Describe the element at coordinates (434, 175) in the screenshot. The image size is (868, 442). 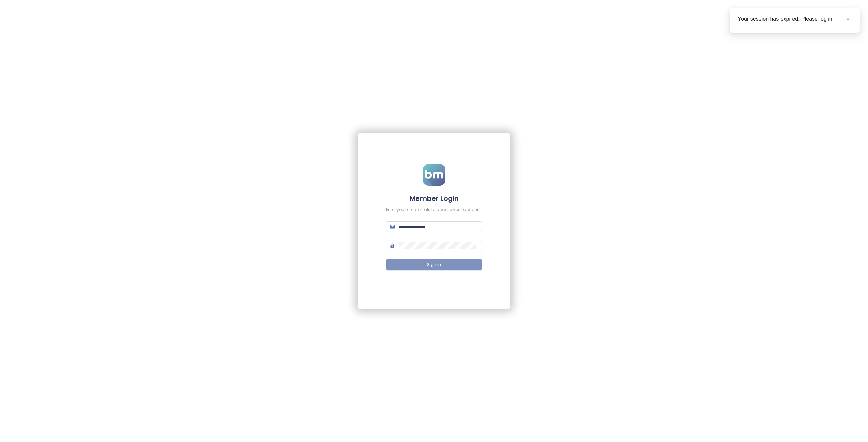
I see `img: logo` at that location.